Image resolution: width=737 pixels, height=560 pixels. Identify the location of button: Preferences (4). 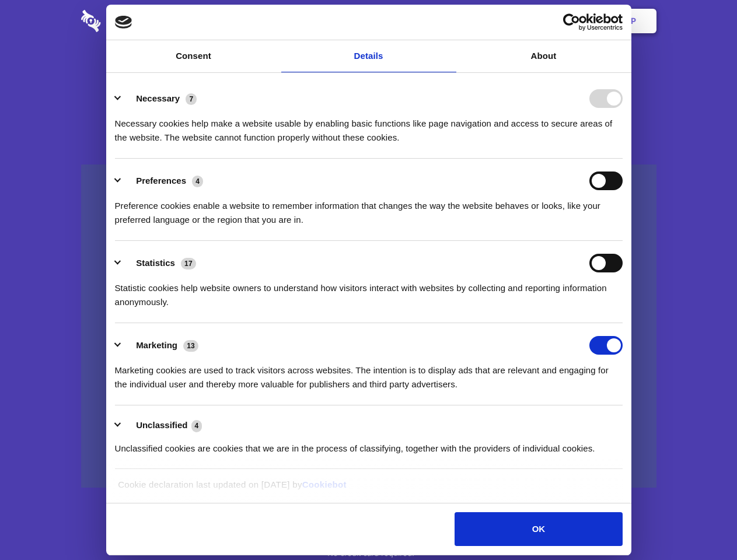
(163, 181).